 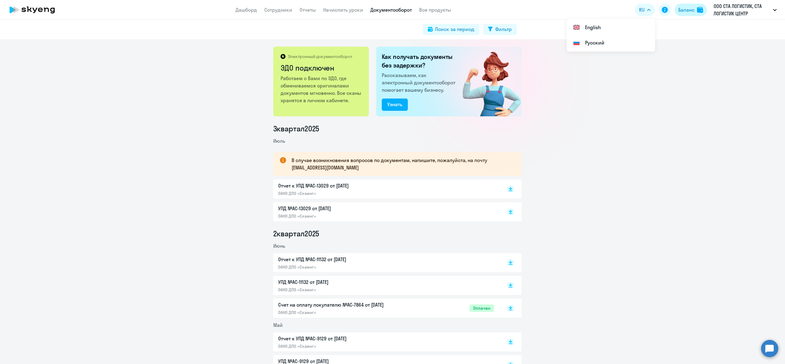 I want to click on div: Поиск за период, so click(x=455, y=29).